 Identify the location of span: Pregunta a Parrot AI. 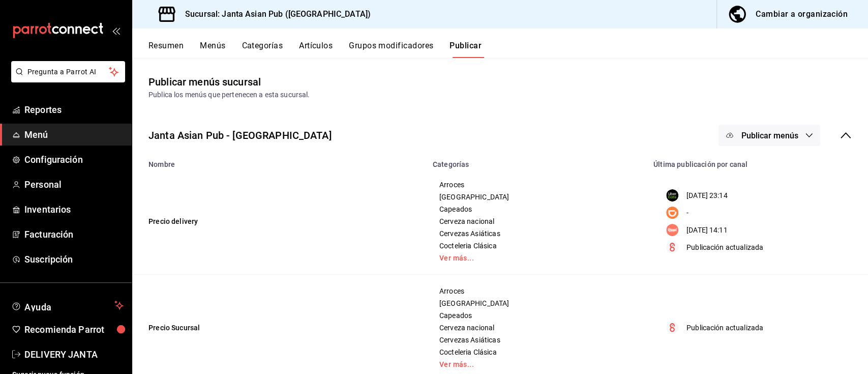
(68, 72).